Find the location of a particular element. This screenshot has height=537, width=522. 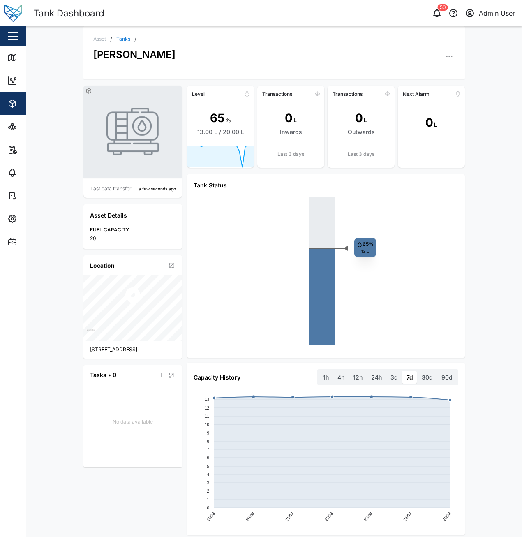

button: Admin User is located at coordinates (490, 13).